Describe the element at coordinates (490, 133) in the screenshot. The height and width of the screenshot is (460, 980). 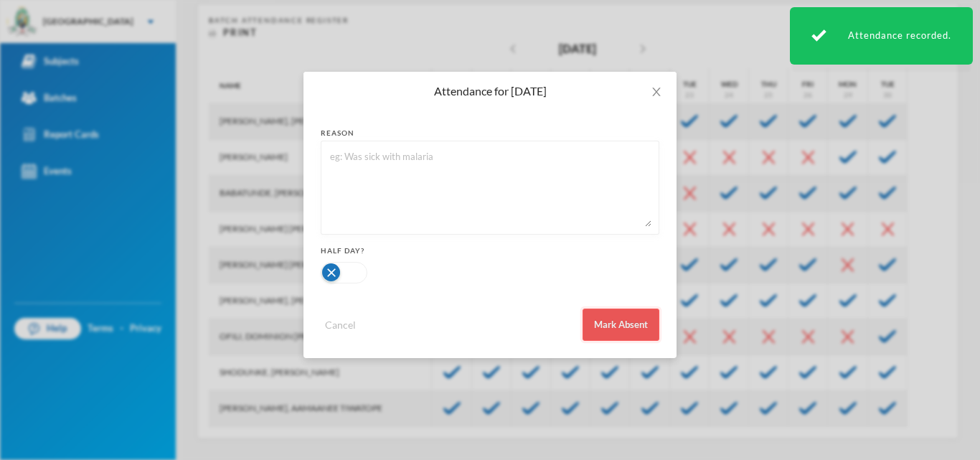
I see `div: reason` at that location.